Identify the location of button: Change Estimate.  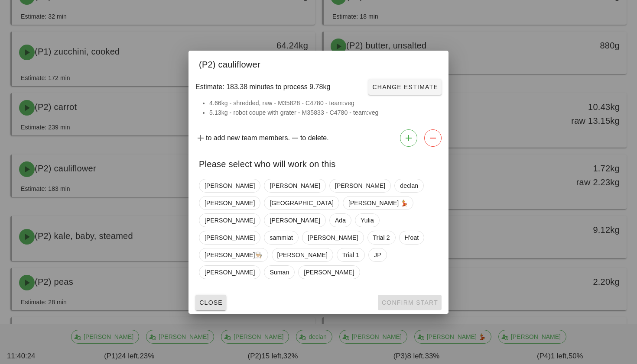
(404, 87).